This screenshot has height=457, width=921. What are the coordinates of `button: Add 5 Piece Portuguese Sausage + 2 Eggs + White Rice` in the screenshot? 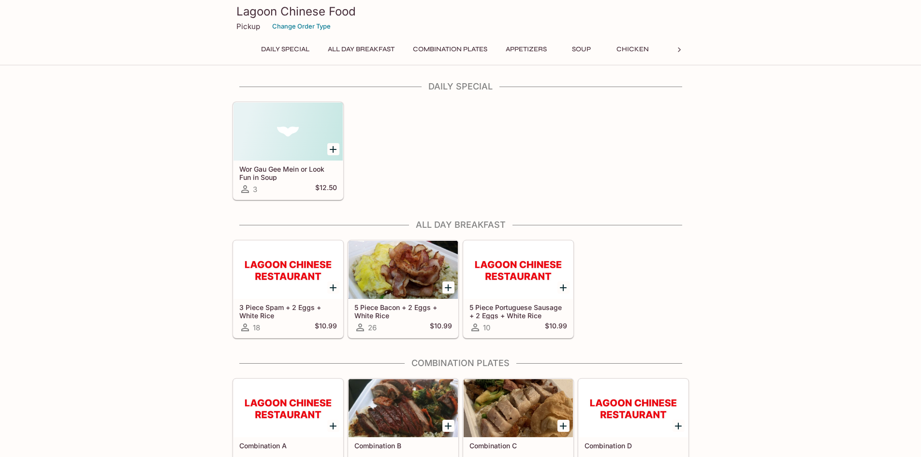 It's located at (564, 287).